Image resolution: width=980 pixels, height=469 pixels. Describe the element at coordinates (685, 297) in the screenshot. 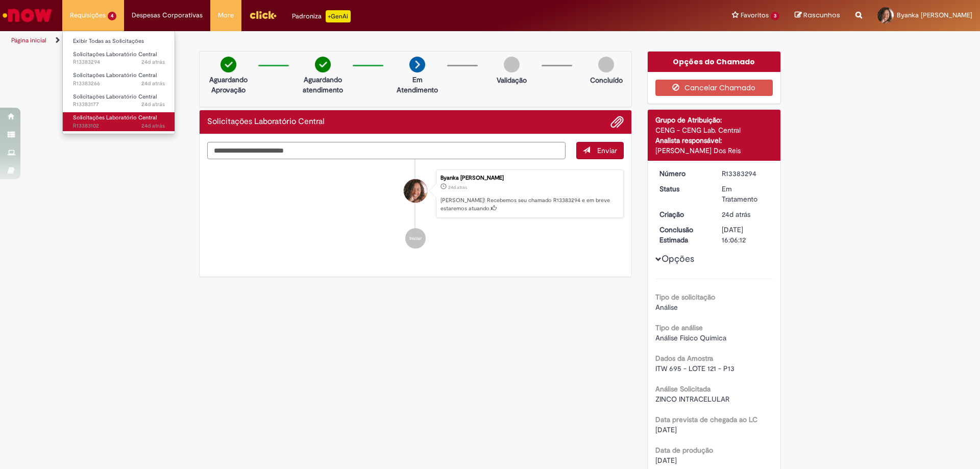

I see `b: Tipo de solicitação` at that location.